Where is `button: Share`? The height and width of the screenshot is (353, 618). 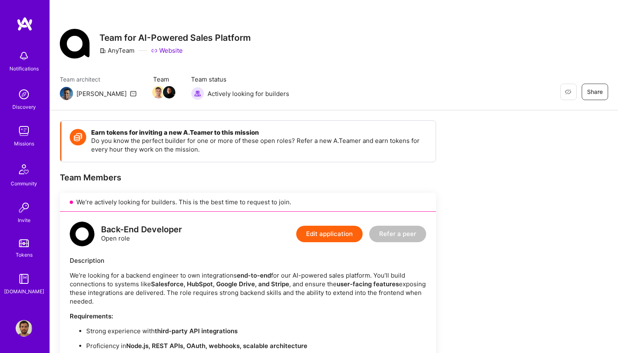
button: Share is located at coordinates (595, 92).